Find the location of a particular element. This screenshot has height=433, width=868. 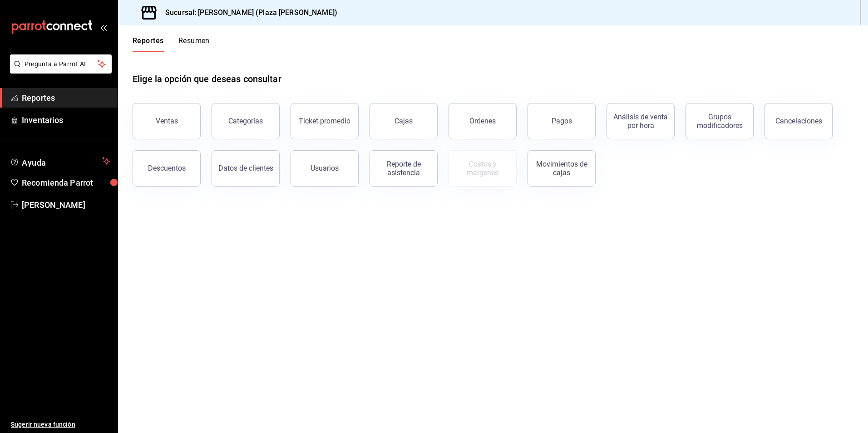

button: Descuentos is located at coordinates (167, 168).